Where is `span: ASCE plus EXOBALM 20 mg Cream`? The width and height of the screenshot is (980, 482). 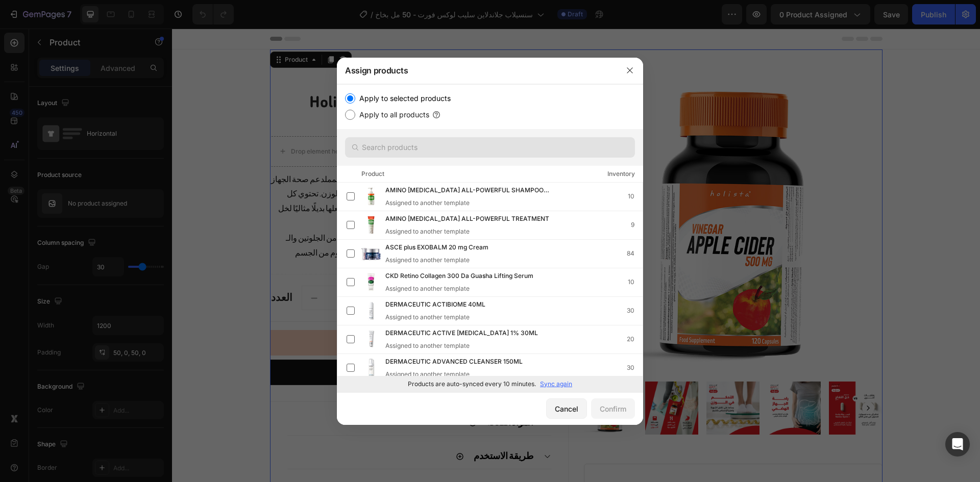 span: ASCE plus EXOBALM 20 mg Cream is located at coordinates (437, 248).